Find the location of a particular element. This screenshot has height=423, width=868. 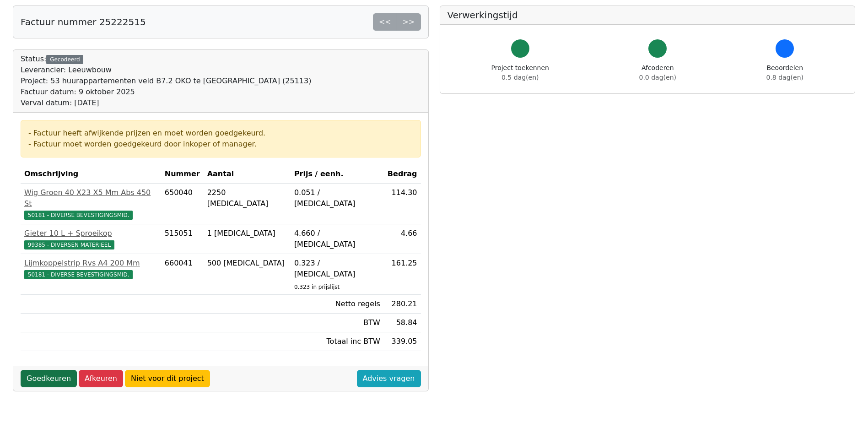

a: Gieter 10 L + Sproeikop99385 - DIVERSEN MATERIEEL is located at coordinates (90, 239).